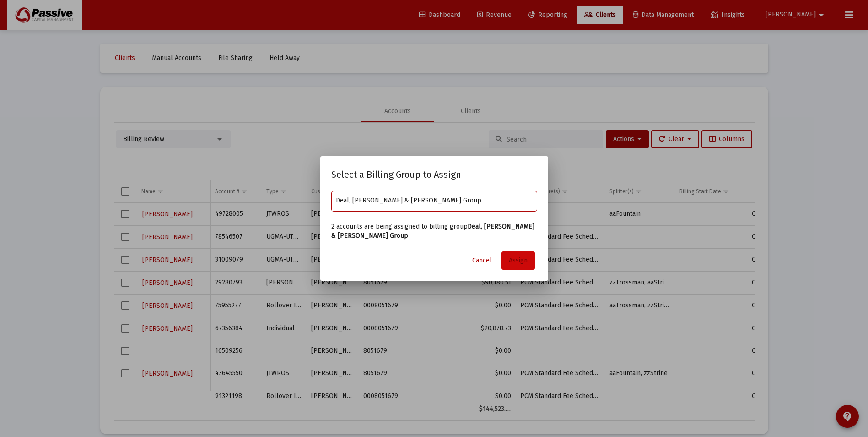 This screenshot has width=868, height=437. What do you see at coordinates (481, 260) in the screenshot?
I see `span: Cancel` at bounding box center [481, 260].